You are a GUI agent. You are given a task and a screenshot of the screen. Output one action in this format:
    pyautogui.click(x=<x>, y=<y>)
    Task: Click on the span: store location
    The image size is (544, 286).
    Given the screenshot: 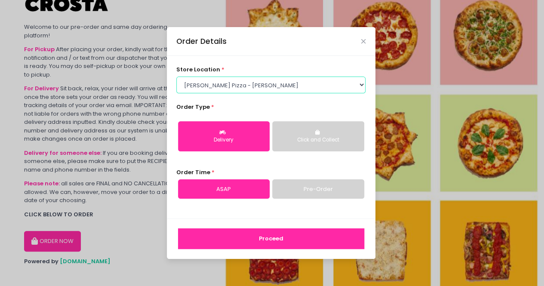 What is the action you would take?
    pyautogui.click(x=198, y=69)
    